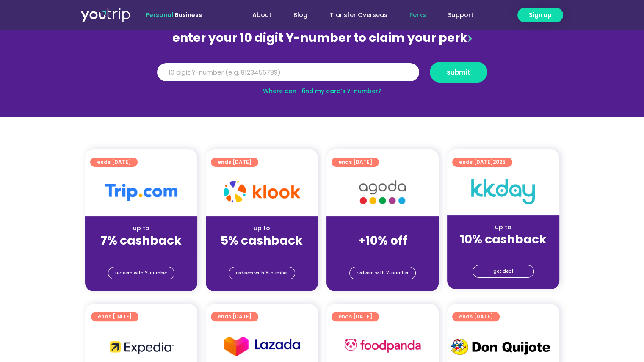 The height and width of the screenshot is (362, 644). I want to click on a: get deal, so click(503, 271).